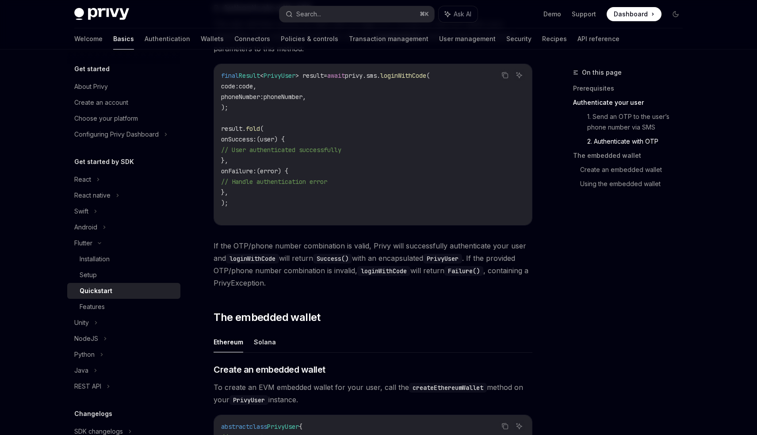 This screenshot has height=435, width=757. I want to click on a: Support, so click(584, 14).